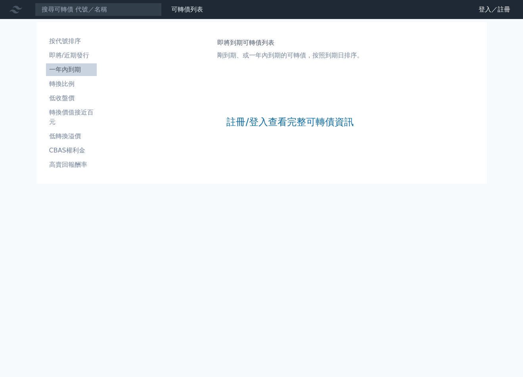 The height and width of the screenshot is (377, 523). What do you see at coordinates (494, 10) in the screenshot?
I see `a: 登入／註冊` at bounding box center [494, 10].